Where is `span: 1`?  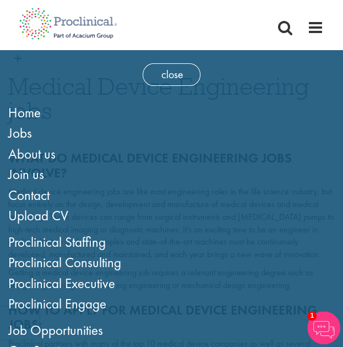
span: 1 is located at coordinates (312, 316).